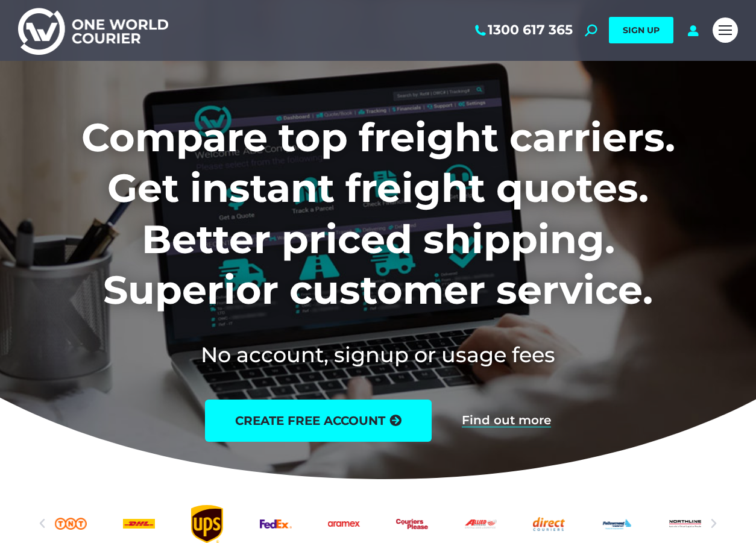  What do you see at coordinates (506, 421) in the screenshot?
I see `a: Find out more` at bounding box center [506, 421].